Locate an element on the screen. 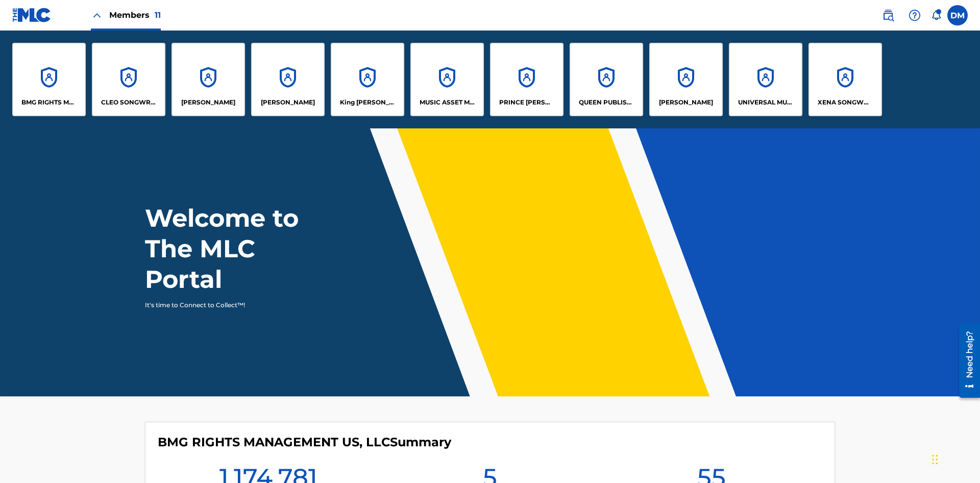 This screenshot has width=980, height=483. div: Chat Widget is located at coordinates (954, 458).